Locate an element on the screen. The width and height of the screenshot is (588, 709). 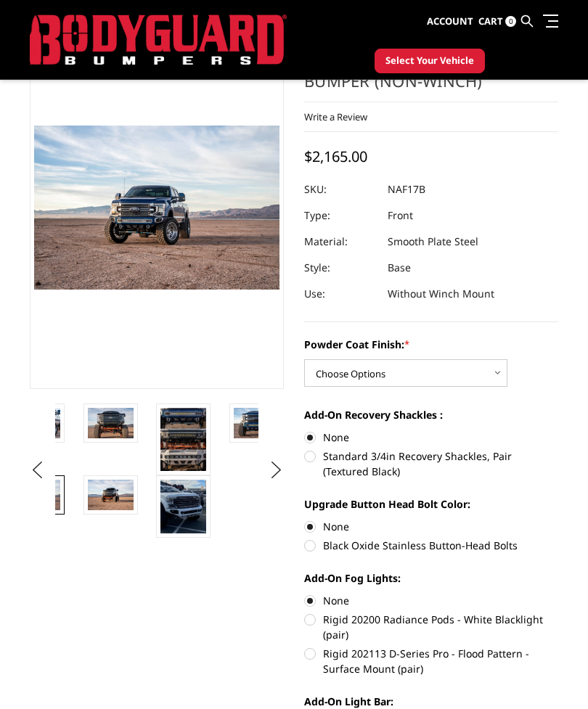
dd: Smooth Plate Steel is located at coordinates (433, 242).